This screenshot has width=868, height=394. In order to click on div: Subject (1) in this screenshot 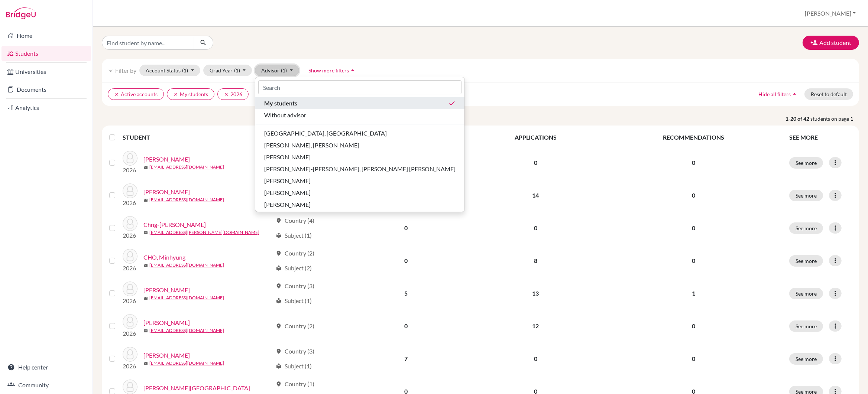, I will do `click(294, 366)`.